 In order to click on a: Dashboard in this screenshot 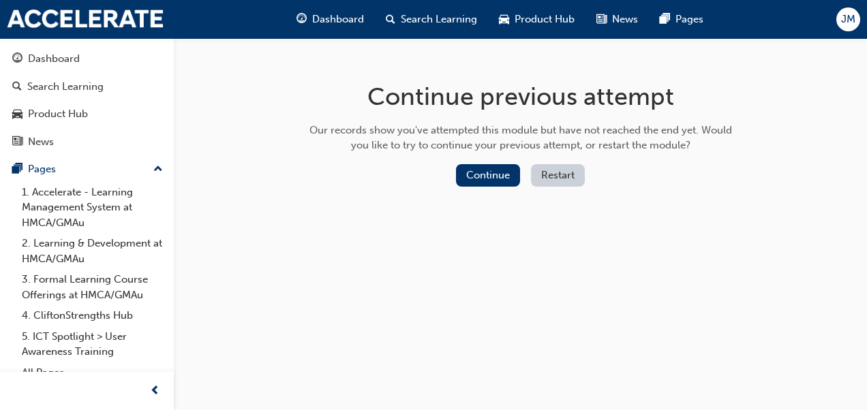, I will do `click(87, 59)`.